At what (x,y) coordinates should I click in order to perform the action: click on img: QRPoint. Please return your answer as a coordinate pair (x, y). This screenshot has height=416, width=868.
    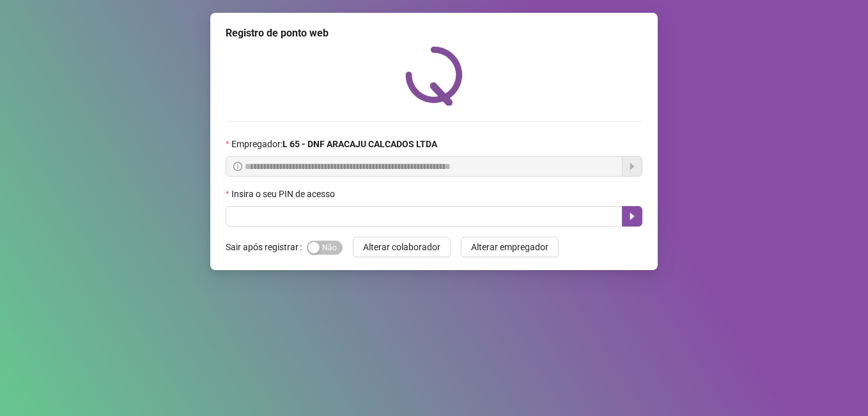
    Looking at the image, I should click on (434, 76).